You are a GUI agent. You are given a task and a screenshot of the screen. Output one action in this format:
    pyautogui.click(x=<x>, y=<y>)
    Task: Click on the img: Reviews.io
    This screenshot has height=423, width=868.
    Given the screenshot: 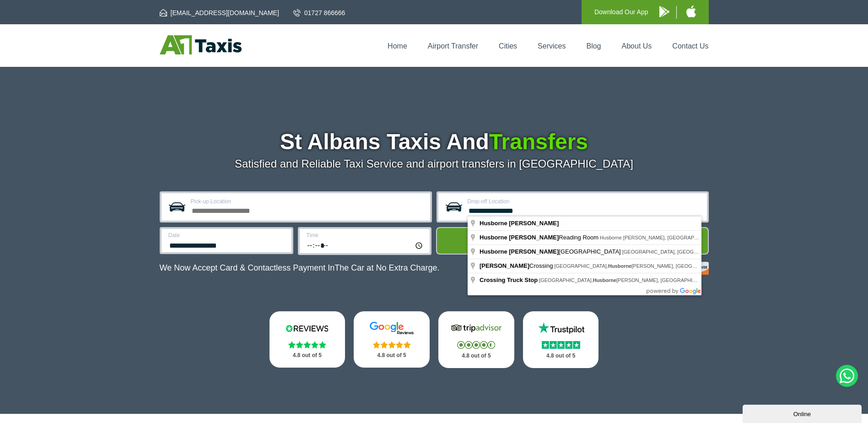 What is the action you would take?
    pyautogui.click(x=307, y=328)
    